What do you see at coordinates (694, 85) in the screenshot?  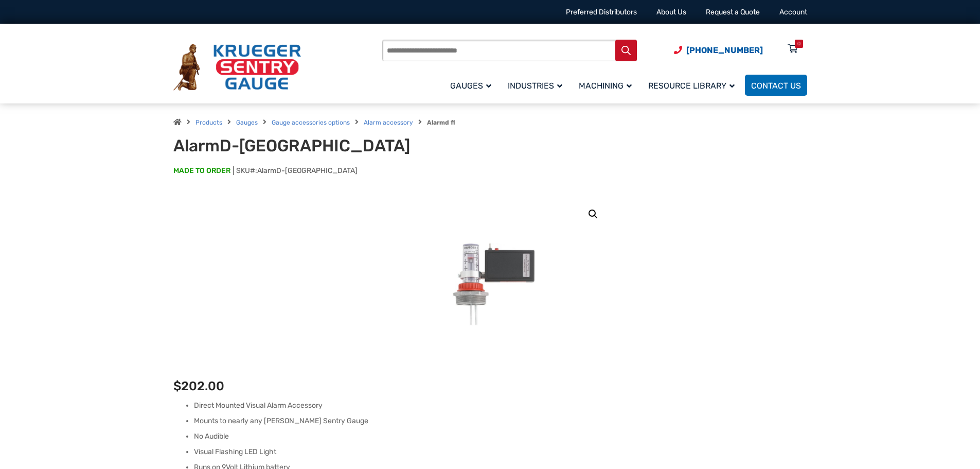 I see `a: Resource Library` at bounding box center [694, 85].